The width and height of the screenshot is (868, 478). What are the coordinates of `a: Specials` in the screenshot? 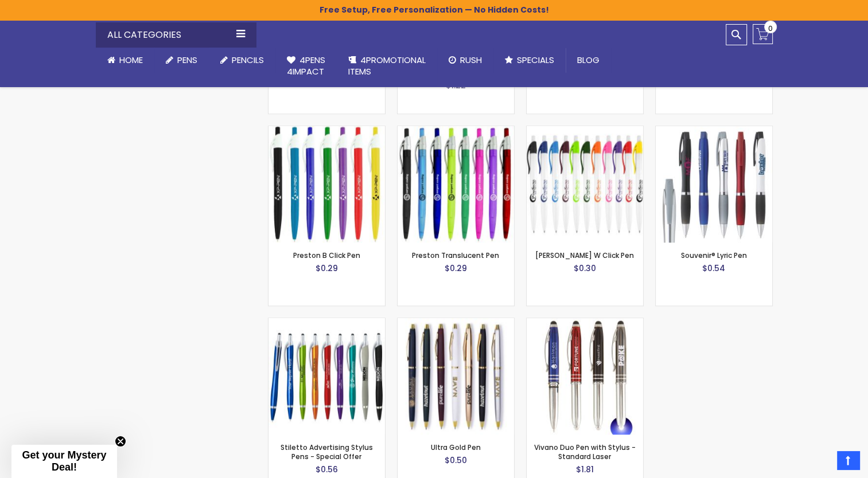 It's located at (529, 60).